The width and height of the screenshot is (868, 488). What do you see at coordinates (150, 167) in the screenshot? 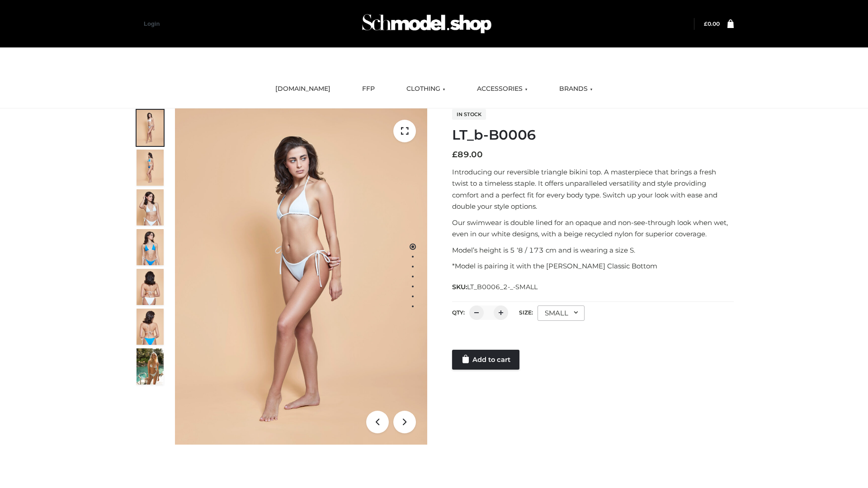
I see `img: ArielClassicBikiniTop_CloudNine_AzureSky_OW114ECO_2-scaled.jpg` at bounding box center [150, 167].